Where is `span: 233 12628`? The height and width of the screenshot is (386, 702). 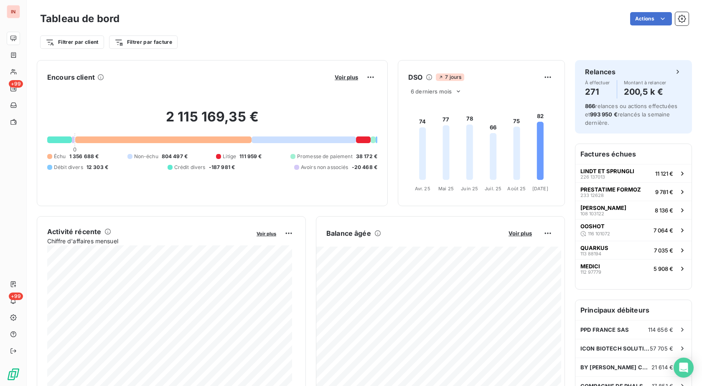 span: 233 12628 is located at coordinates (592, 195).